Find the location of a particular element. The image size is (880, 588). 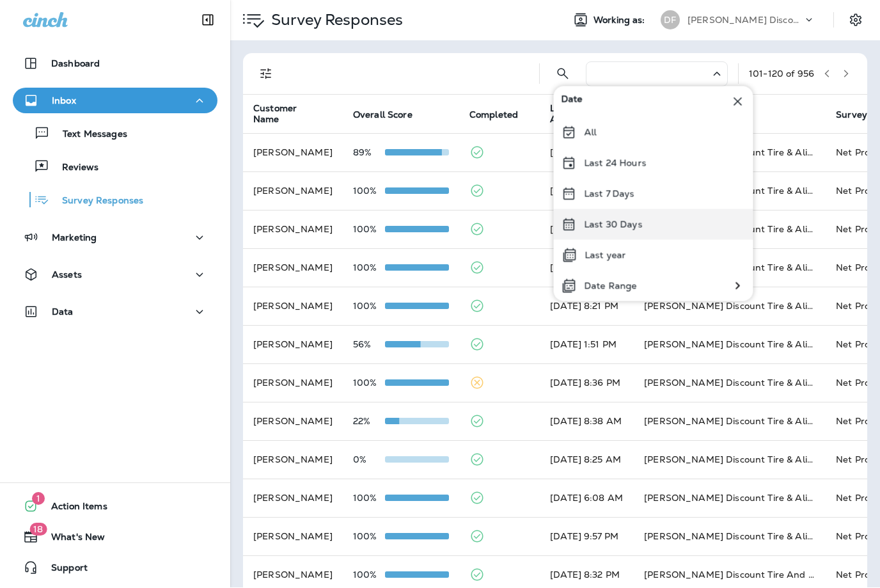

button: Marketing is located at coordinates (115, 238).